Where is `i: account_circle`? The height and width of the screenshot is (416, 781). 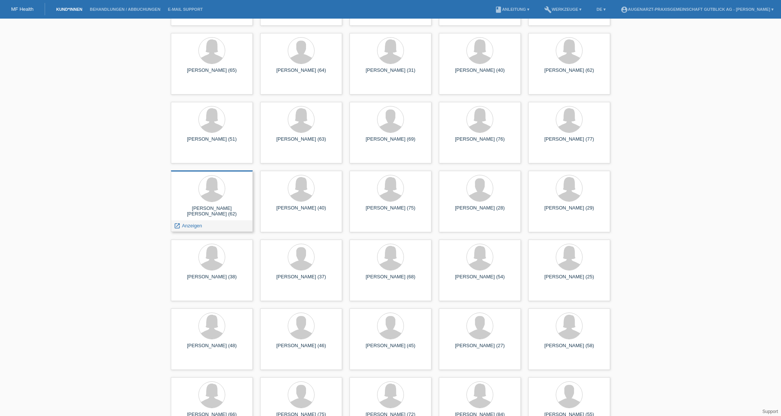 i: account_circle is located at coordinates (624, 10).